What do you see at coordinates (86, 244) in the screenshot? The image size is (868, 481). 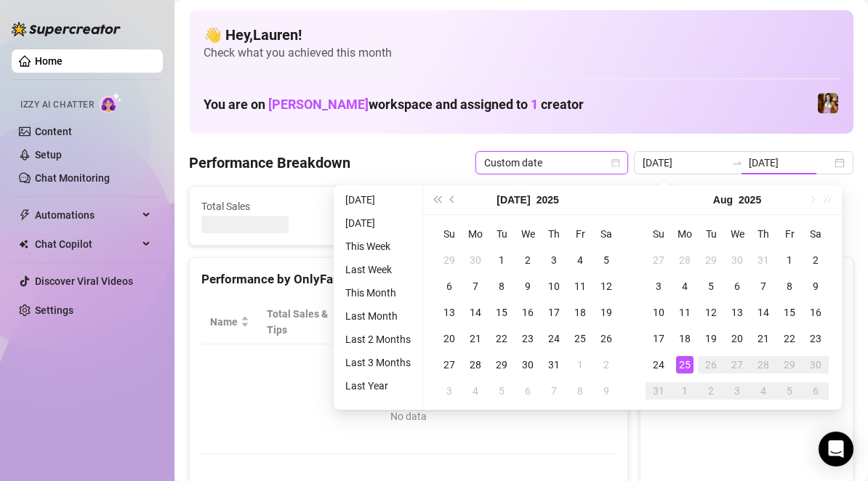 I see `span: Chat Copilot` at bounding box center [86, 244].